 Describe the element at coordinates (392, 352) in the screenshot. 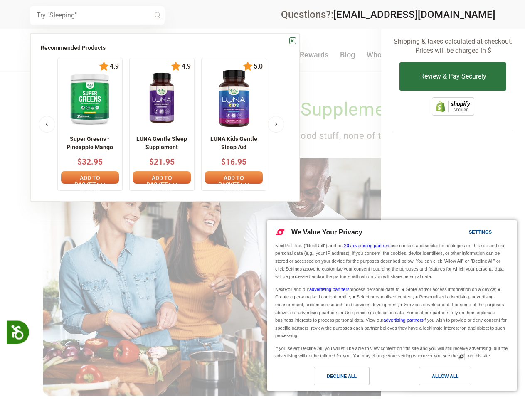

I see `div: If you select Decline All, you will still be able to view content on this site and you will still...` at that location.